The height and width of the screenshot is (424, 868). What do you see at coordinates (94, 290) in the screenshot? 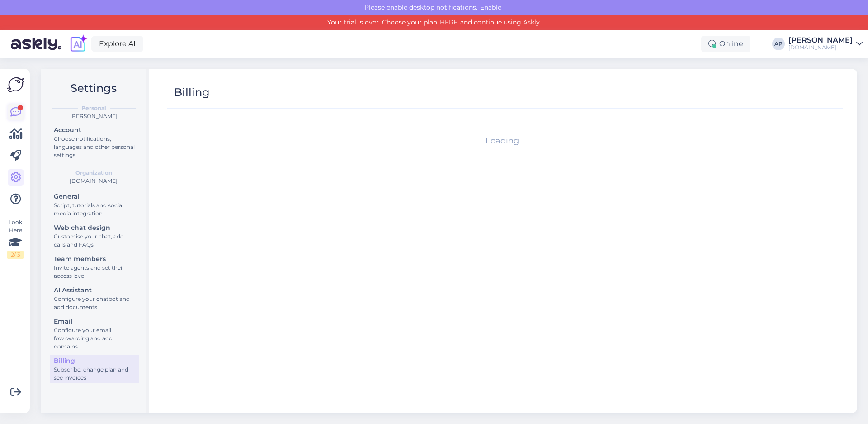
I see `div: AI Assistant` at bounding box center [94, 290].